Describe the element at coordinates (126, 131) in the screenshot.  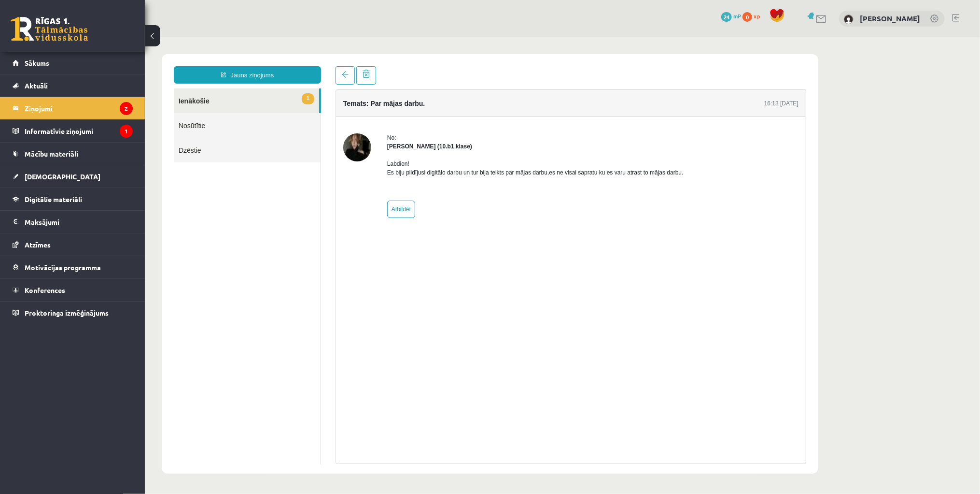
I see `i: 1` at that location.